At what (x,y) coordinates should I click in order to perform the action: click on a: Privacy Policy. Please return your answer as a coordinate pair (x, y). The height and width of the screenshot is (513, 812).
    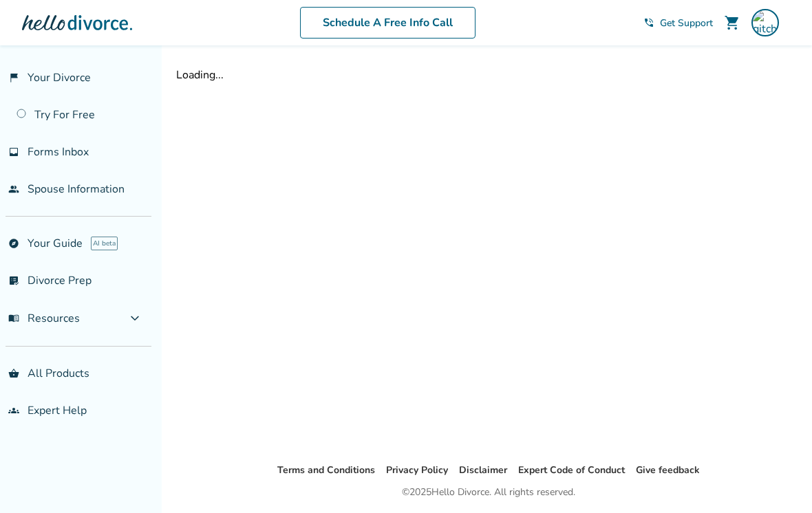
    Looking at the image, I should click on (417, 470).